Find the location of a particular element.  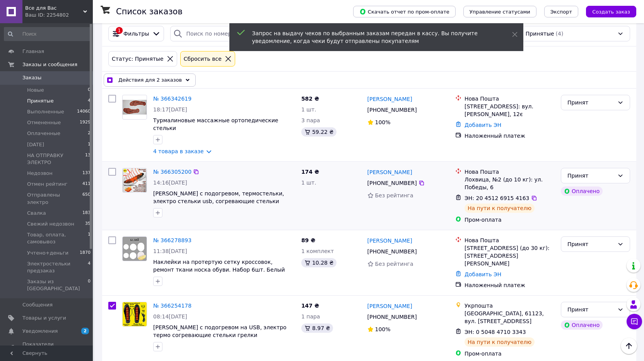

span: 147 ₴ is located at coordinates (310, 306).